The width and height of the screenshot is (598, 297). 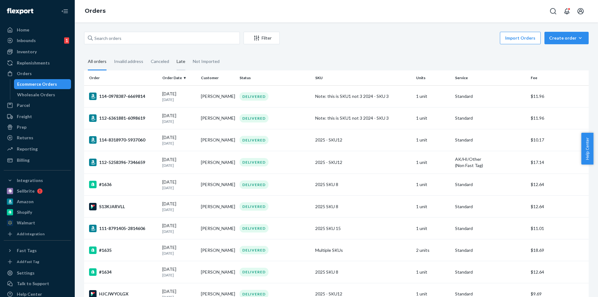 What do you see at coordinates (363, 78) in the screenshot?
I see `th: SKU` at bounding box center [363, 78].